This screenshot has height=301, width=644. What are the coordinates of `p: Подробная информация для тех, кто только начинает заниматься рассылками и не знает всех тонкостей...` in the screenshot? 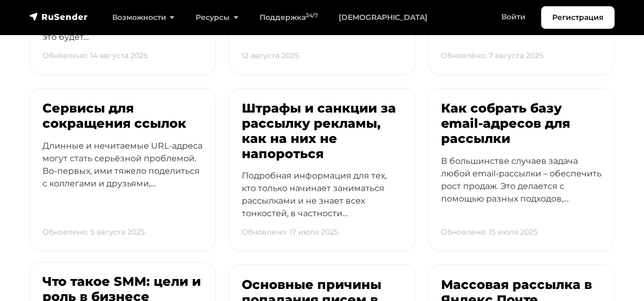 It's located at (322, 204).